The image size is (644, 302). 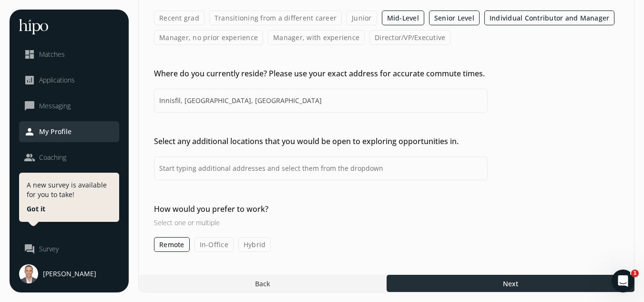 What do you see at coordinates (69, 81) in the screenshot?
I see `a: analyticsApplications` at bounding box center [69, 81].